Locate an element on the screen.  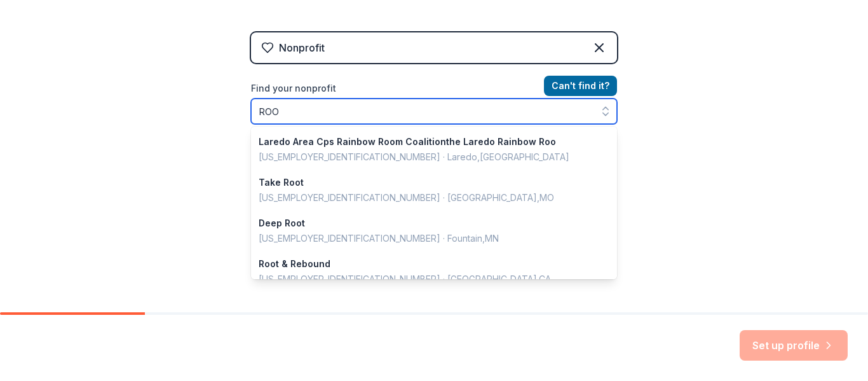
div: Root & Rebound is located at coordinates (426, 264).